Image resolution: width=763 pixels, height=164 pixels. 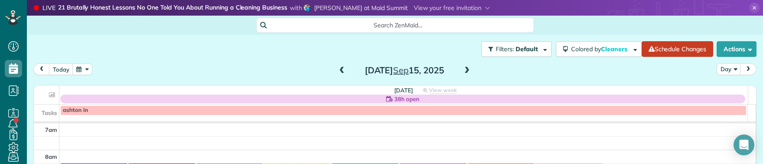 I want to click on button: Day, so click(x=729, y=69).